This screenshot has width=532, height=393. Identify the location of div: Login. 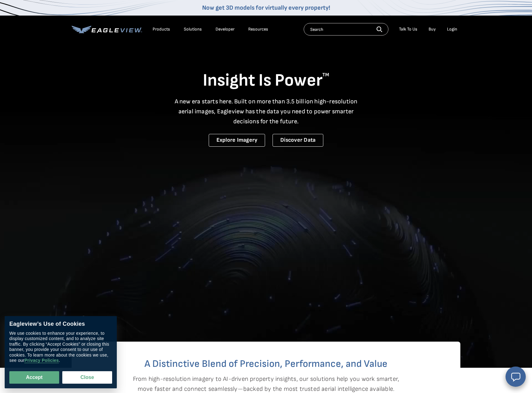
(452, 29).